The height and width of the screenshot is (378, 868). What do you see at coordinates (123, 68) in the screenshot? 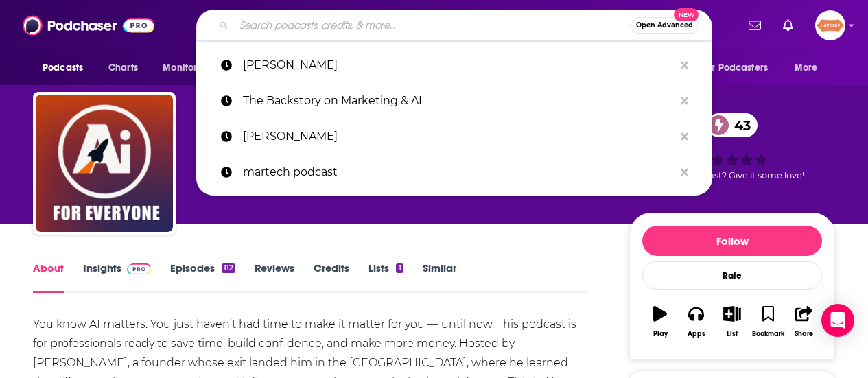
I see `span: Charts` at bounding box center [123, 68].